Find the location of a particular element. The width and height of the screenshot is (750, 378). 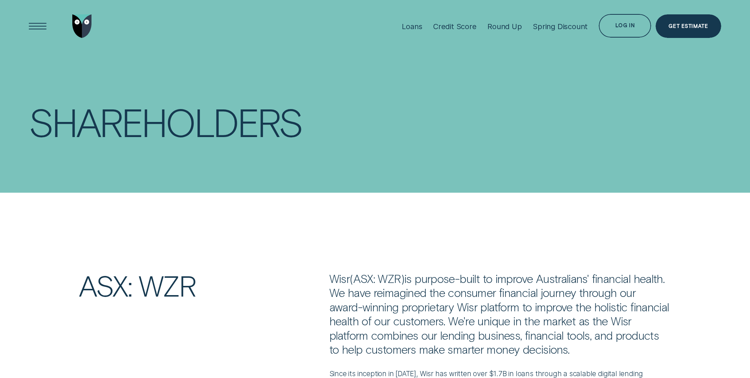

div: Loans is located at coordinates (412, 26).